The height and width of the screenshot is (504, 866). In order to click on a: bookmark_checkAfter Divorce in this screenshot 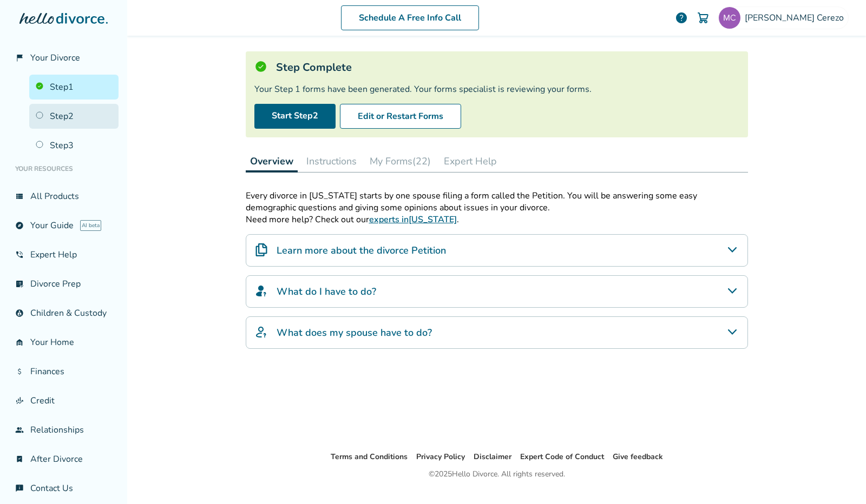, I will do `click(63, 459)`.